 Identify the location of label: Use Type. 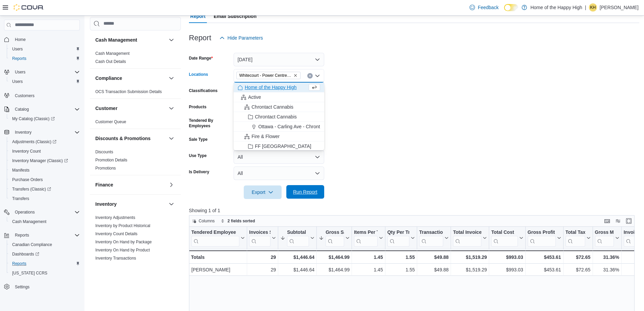
(198, 156).